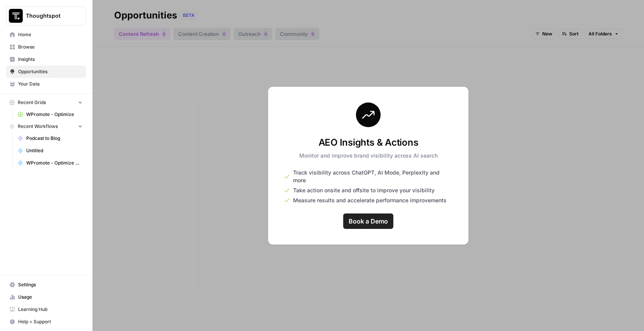 This screenshot has height=331, width=644. What do you see at coordinates (50, 35) in the screenshot?
I see `span: Home` at bounding box center [50, 35].